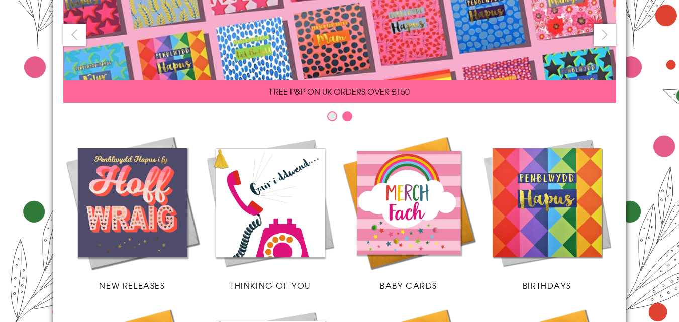  Describe the element at coordinates (132, 212) in the screenshot. I see `a: New Releases` at that location.